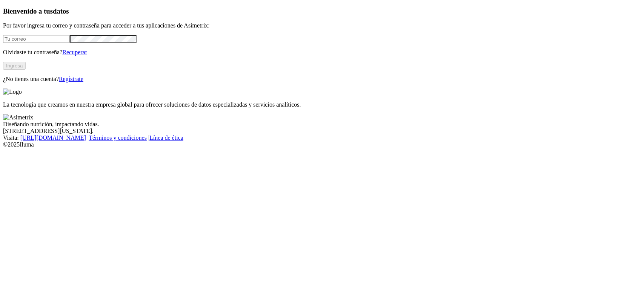 The image size is (644, 281). Describe the element at coordinates (18, 117) in the screenshot. I see `img: Asimetrix` at that location.